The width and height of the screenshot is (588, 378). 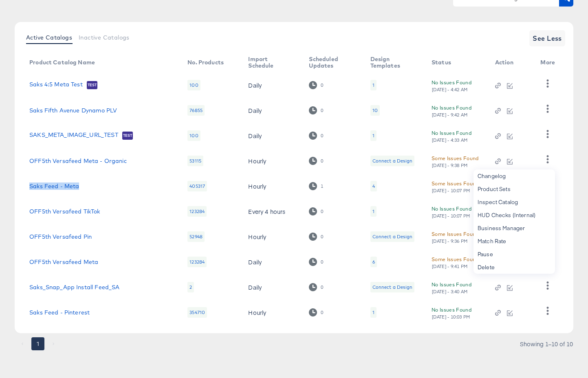 What do you see at coordinates (514, 241) in the screenshot?
I see `div: Match Rate` at bounding box center [514, 241].